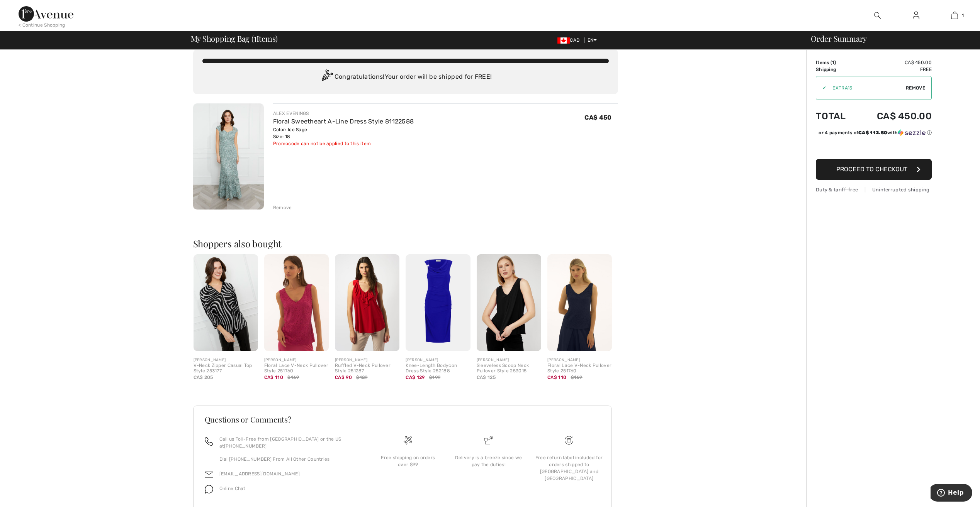 This screenshot has width=980, height=507. Describe the element at coordinates (41, 25) in the screenshot. I see `div: < Continue Shopping` at that location.